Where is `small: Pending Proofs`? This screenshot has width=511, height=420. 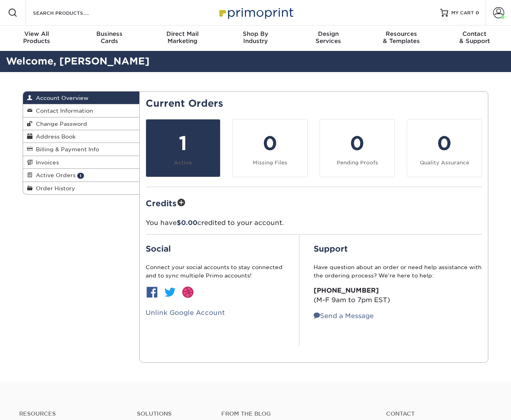 small: Pending Proofs is located at coordinates (357, 163).